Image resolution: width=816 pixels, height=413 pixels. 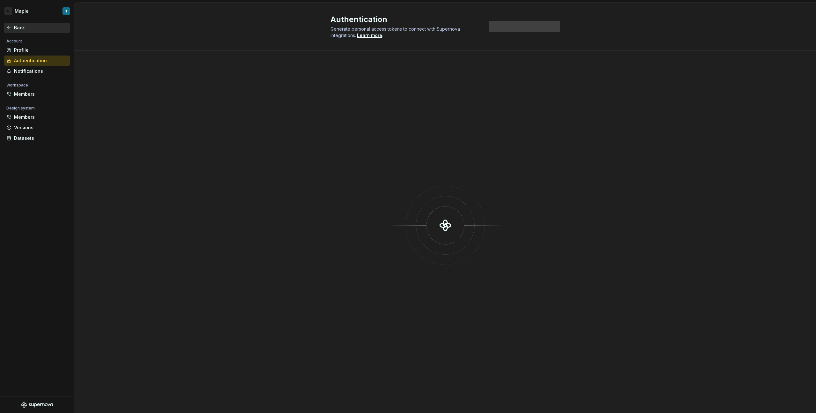 What do you see at coordinates (41, 138) in the screenshot?
I see `div: Datasets` at bounding box center [41, 138].